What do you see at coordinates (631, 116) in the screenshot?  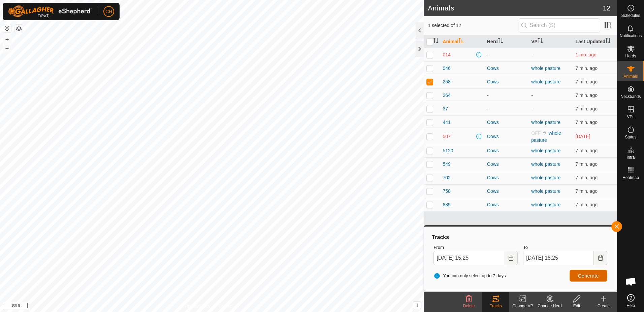 I see `span: VPs` at bounding box center [631, 116].